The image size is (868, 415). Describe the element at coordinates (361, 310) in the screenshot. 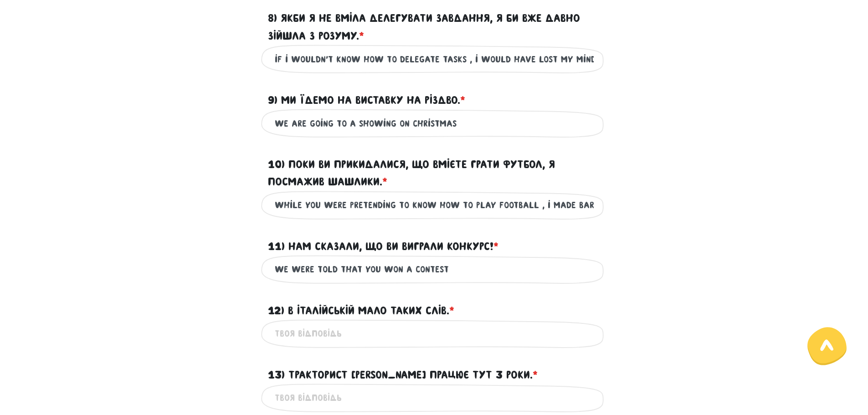

I see `label: 12) В італійській мало таких слів.` at that location.